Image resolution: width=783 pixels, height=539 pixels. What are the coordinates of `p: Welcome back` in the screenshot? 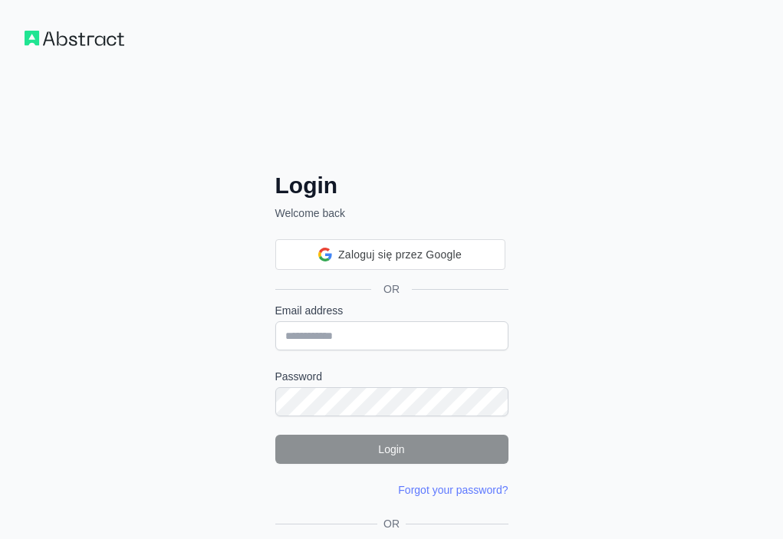 It's located at (392, 213).